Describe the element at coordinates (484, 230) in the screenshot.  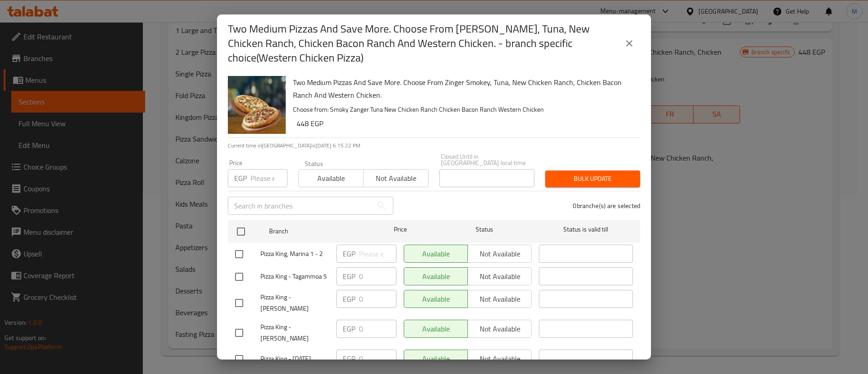
I see `span: Status` at that location.